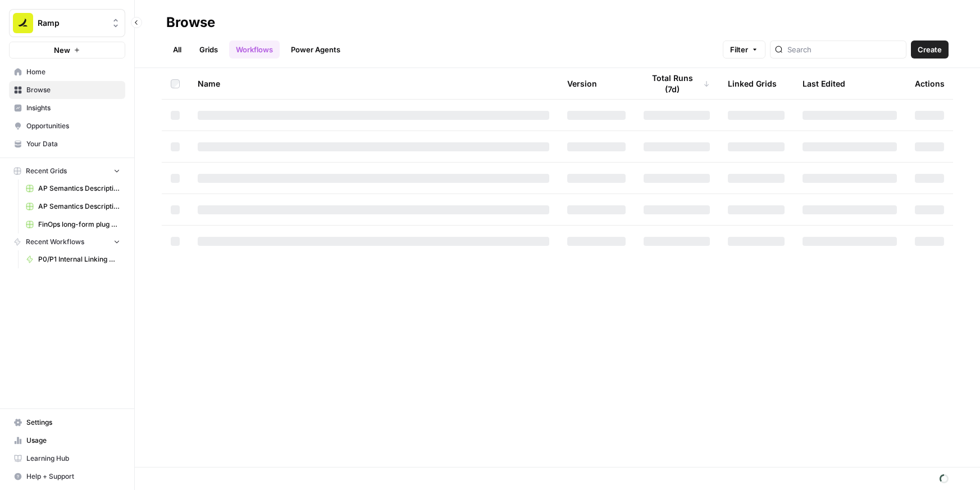 The height and width of the screenshot is (490, 980). What do you see at coordinates (739, 49) in the screenshot?
I see `span: Filter` at bounding box center [739, 49].